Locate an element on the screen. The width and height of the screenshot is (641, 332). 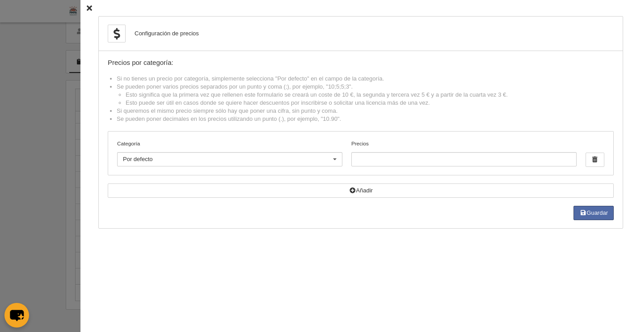
li: Se pueden poner decimales en los precios utilizando un punto (.), por ejemplo, "10.90". is located at coordinates (365, 119).